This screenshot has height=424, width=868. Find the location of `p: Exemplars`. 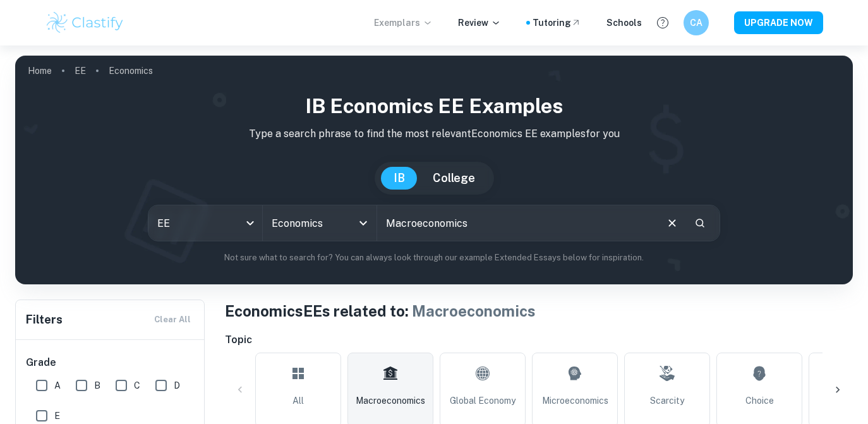

p: Exemplars is located at coordinates (403, 23).